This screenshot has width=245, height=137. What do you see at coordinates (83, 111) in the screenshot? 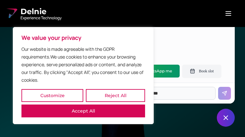
I see `button: Accept All` at bounding box center [83, 111].